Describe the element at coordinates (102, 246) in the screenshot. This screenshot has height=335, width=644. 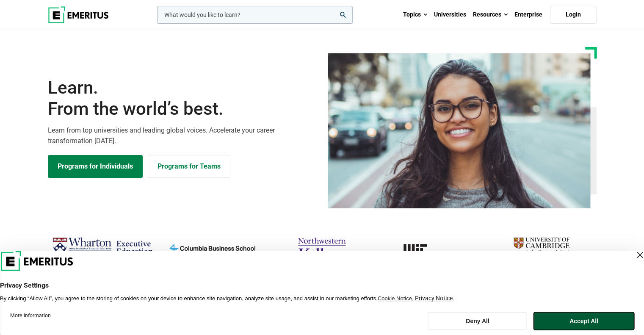
I see `a: Wharton Executive Education` at that location.